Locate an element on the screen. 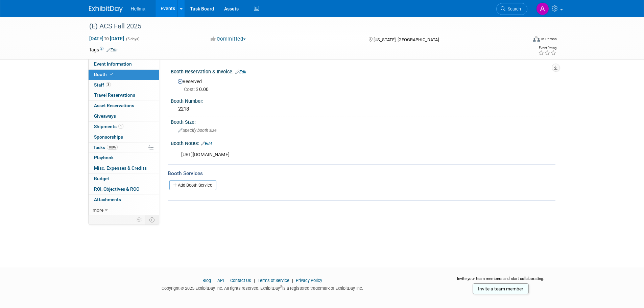  span: (5 days) is located at coordinates (133, 39).